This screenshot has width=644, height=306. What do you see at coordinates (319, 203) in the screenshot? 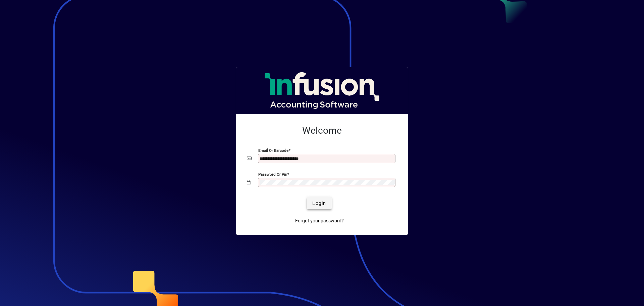
I see `button: Login` at bounding box center [319, 203].